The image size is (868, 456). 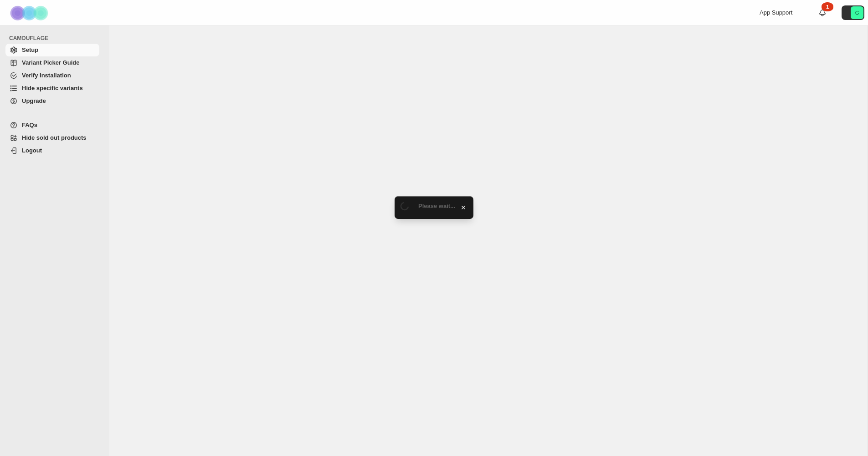 What do you see at coordinates (51, 63) in the screenshot?
I see `span: Variant Picker Guide` at bounding box center [51, 63].